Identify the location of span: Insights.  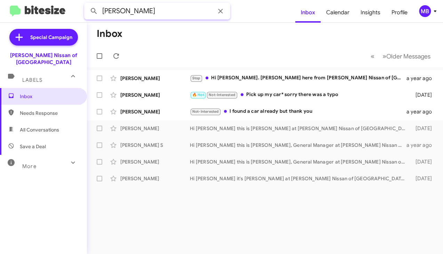
(371, 13).